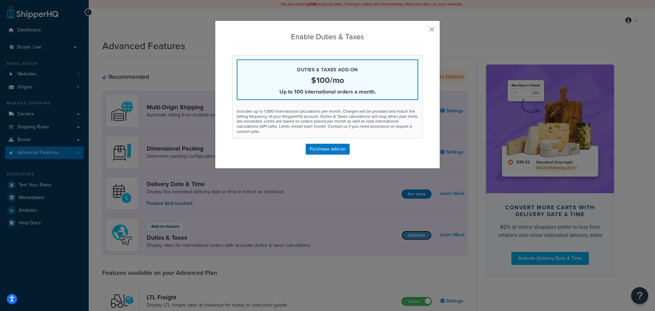 The image size is (655, 311). Describe the element at coordinates (327, 121) in the screenshot. I see `div: Includes up to 1,000 international calculations per month. Charges will be prorated and match the...` at that location.